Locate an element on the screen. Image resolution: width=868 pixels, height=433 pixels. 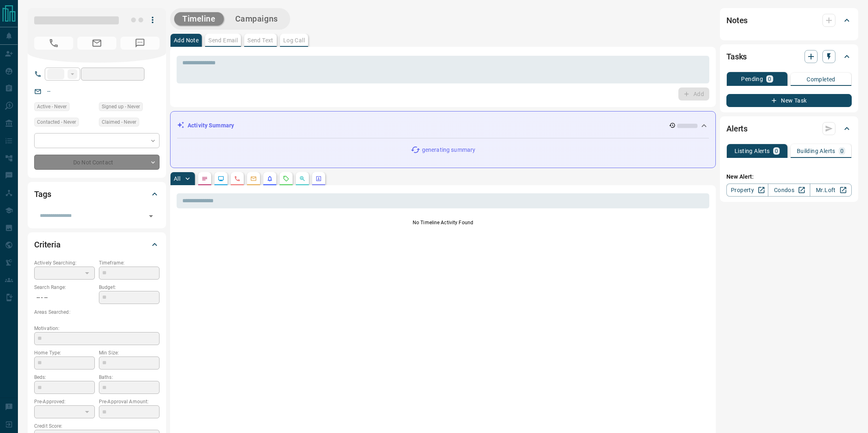
p: Baths: is located at coordinates (129, 377).